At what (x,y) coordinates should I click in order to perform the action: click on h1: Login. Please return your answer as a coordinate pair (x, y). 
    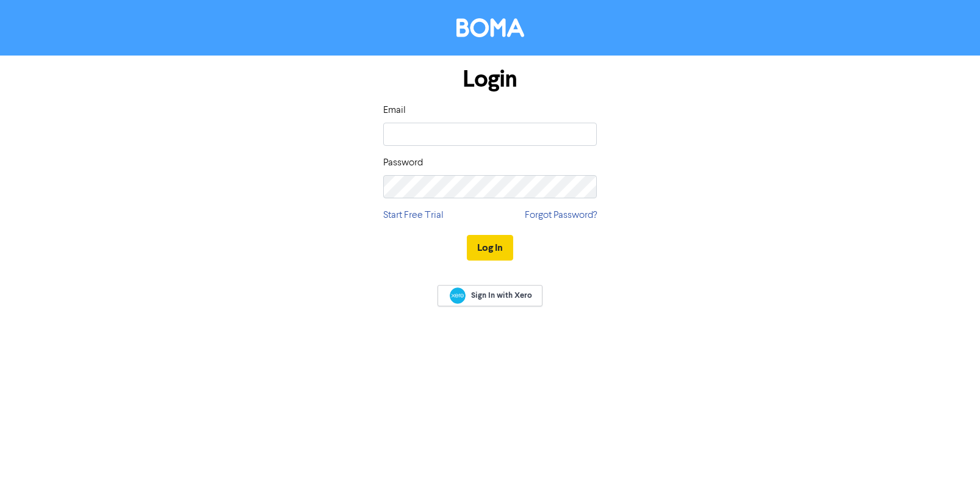
    Looking at the image, I should click on (490, 79).